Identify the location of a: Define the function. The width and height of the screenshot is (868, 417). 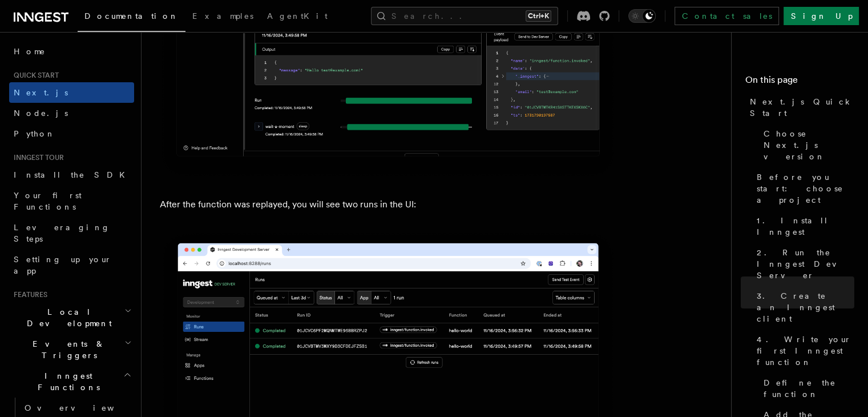
(806, 388).